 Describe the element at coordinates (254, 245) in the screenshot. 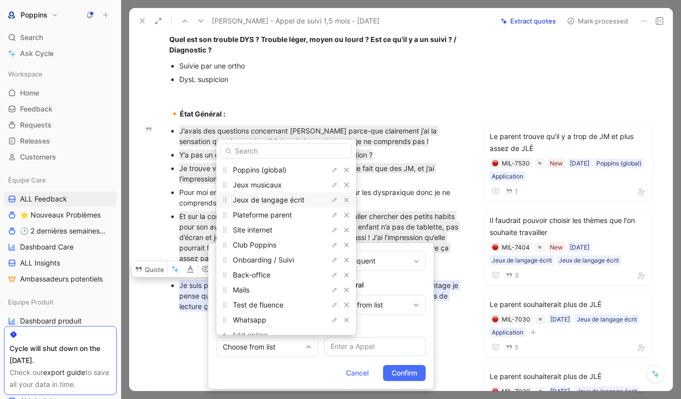

I see `span: Club Poppins` at that location.